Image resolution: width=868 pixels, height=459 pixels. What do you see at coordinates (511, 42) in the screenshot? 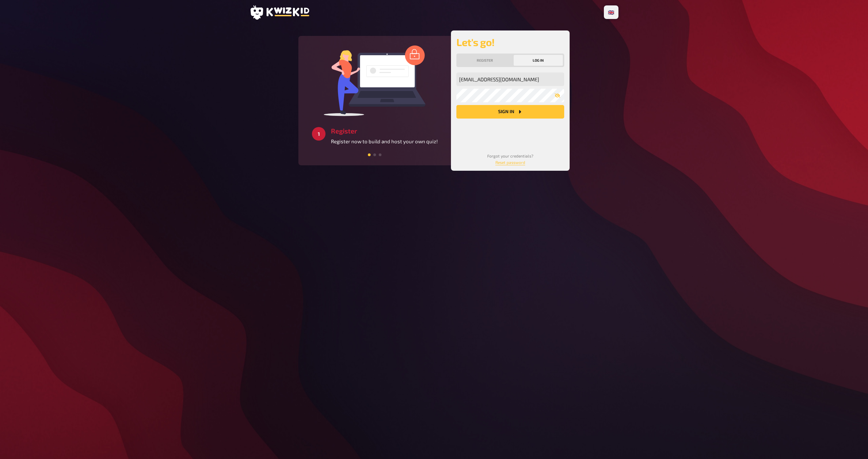
I see `h2: Let's go!` at bounding box center [511, 42].